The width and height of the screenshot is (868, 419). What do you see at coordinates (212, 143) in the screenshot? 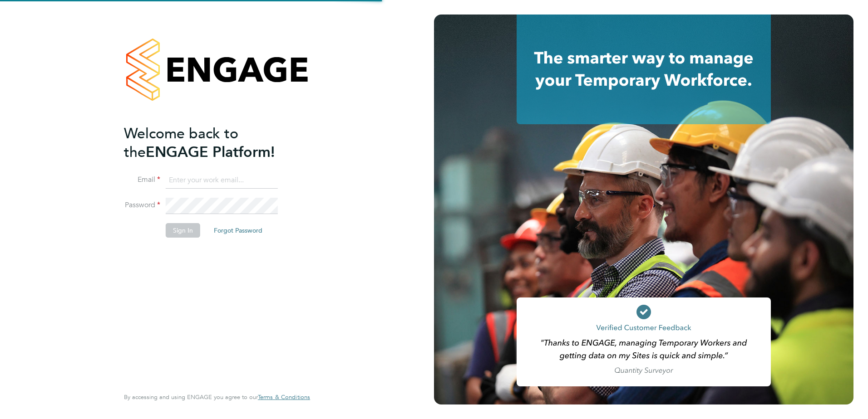
I see `h2: ENGAGE Platform!` at bounding box center [212, 143].